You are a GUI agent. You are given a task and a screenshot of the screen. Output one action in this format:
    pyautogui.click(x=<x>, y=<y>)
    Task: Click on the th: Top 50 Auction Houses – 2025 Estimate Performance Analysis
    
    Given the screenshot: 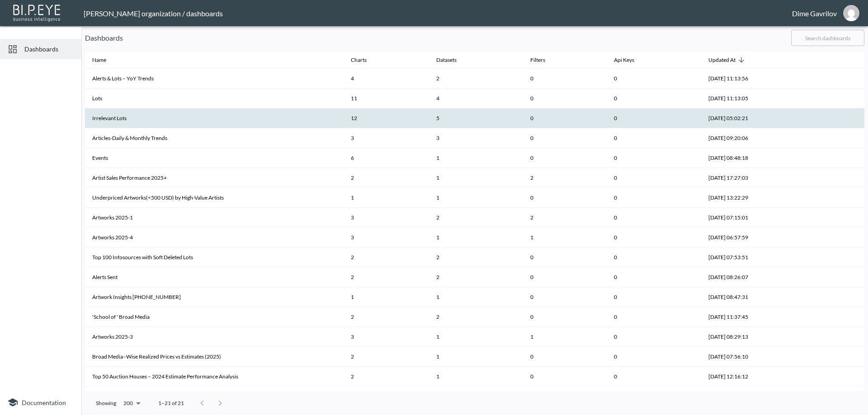 What is the action you would take?
    pyautogui.click(x=214, y=397)
    